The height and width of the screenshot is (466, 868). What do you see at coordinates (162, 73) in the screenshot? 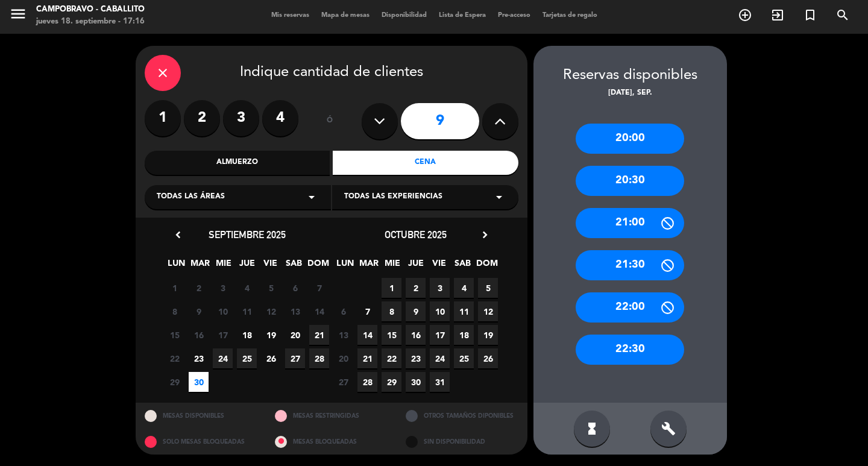
I see `i: close` at bounding box center [162, 73].